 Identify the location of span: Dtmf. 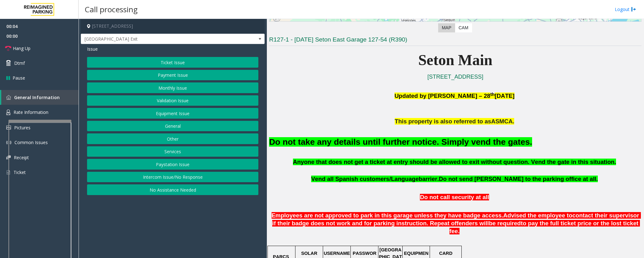
(20, 63).